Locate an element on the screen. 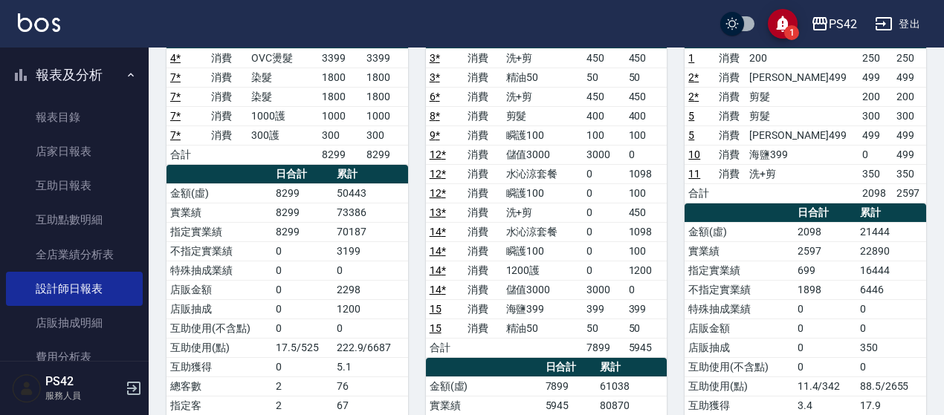 The height and width of the screenshot is (415, 944). td: 50443 is located at coordinates (370, 193).